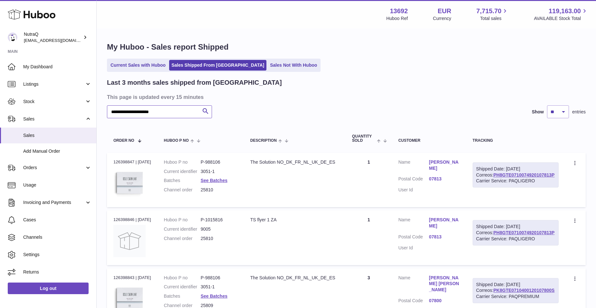  What do you see at coordinates (516, 297) in the screenshot?
I see `div: Carrier Service: PAQPREMIUM` at bounding box center [516, 297].